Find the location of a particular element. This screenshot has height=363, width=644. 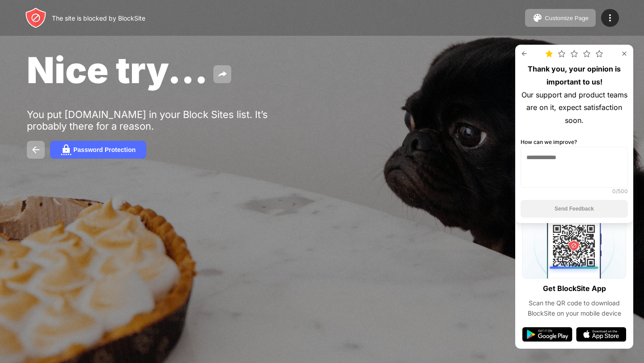

button: Send Feedback is located at coordinates (574, 209).